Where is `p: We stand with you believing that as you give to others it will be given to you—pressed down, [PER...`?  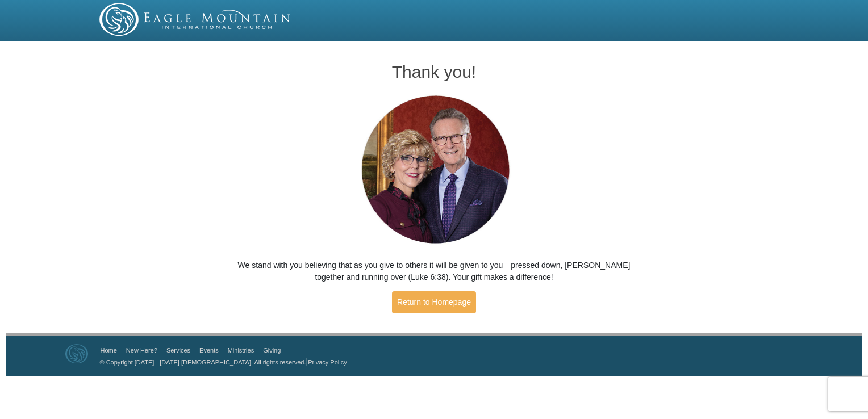 p: We stand with you believing that as you give to others it will be given to you—pressed down, [PER... is located at coordinates (434, 272).